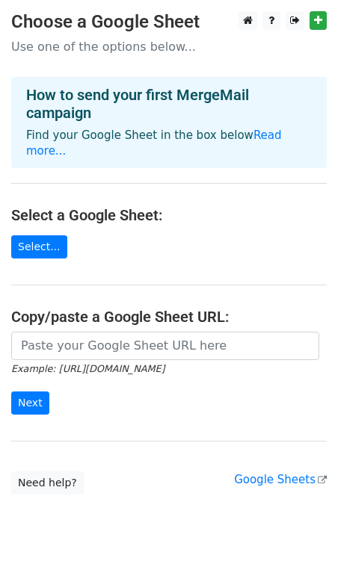 The image size is (338, 564). Describe the element at coordinates (165, 346) in the screenshot. I see `input: Paste your Google Sheet URL here` at that location.